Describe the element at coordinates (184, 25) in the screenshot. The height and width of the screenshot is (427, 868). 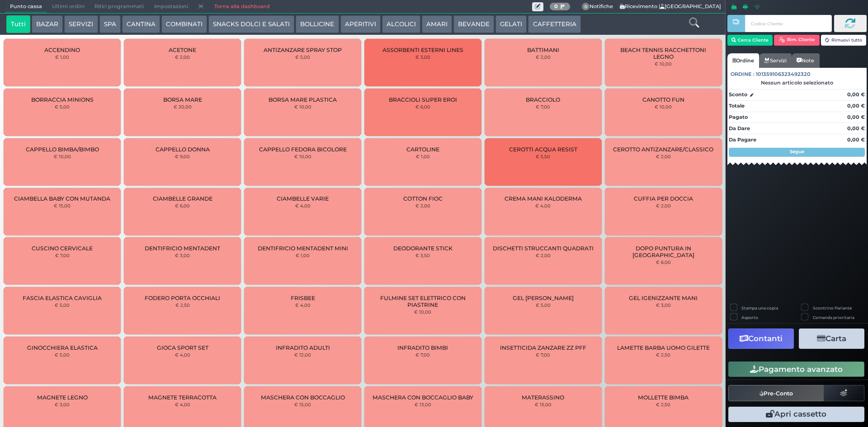
I see `button: COMBINATI` at that location.